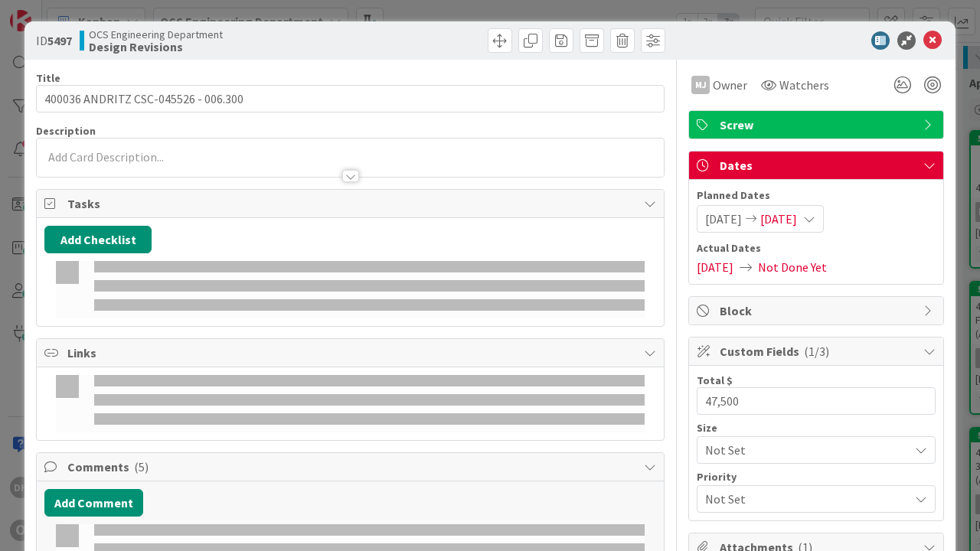 The image size is (980, 551). Describe the element at coordinates (54, 41) in the screenshot. I see `span: ID` at that location.